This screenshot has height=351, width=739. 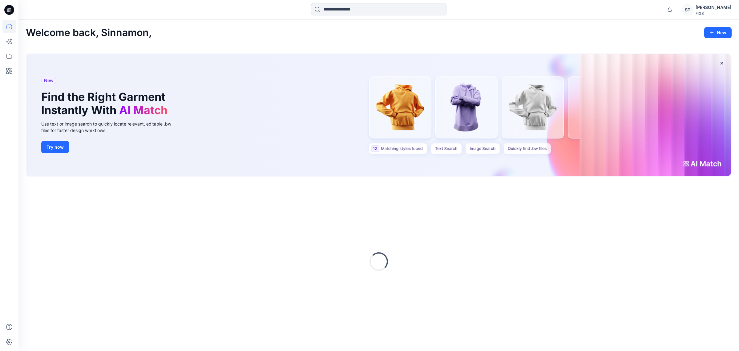 What do you see at coordinates (55, 147) in the screenshot?
I see `a: Try now` at bounding box center [55, 147].